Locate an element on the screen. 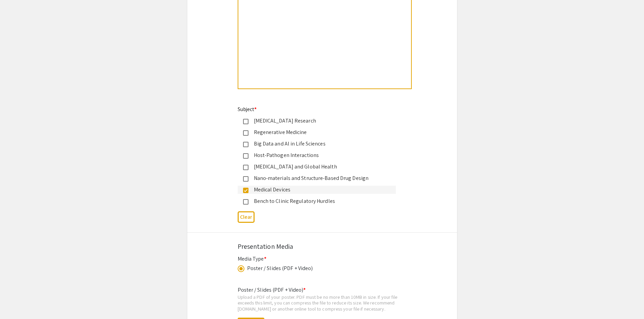 Image resolution: width=644 pixels, height=319 pixels. div: Regenerative Medicine is located at coordinates (319, 133).